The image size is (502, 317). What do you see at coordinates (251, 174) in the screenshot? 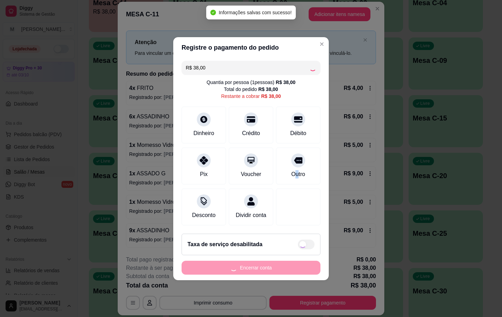
I see `div: Voucher` at bounding box center [251, 174].